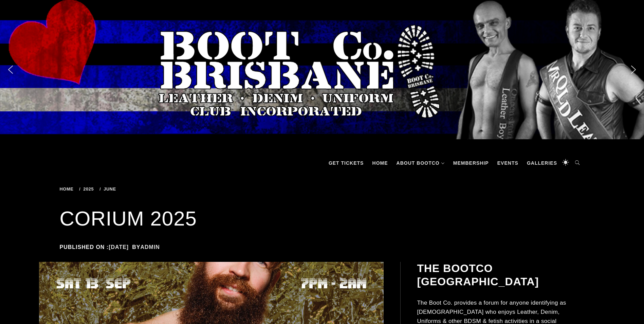 The width and height of the screenshot is (644, 324). What do you see at coordinates (634, 70) in the screenshot?
I see `div: next arrow` at bounding box center [634, 70].